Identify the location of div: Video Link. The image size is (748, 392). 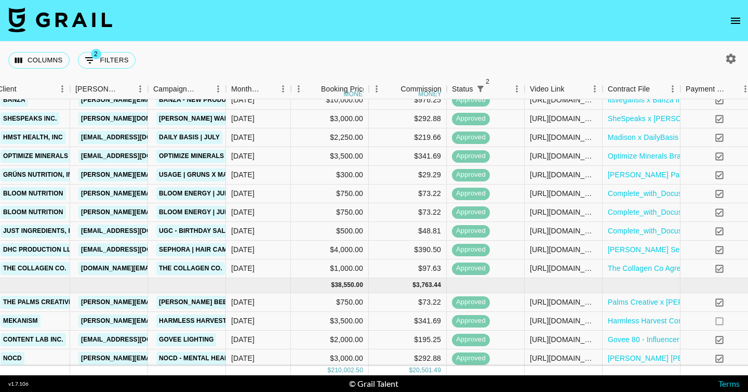
(563, 89).